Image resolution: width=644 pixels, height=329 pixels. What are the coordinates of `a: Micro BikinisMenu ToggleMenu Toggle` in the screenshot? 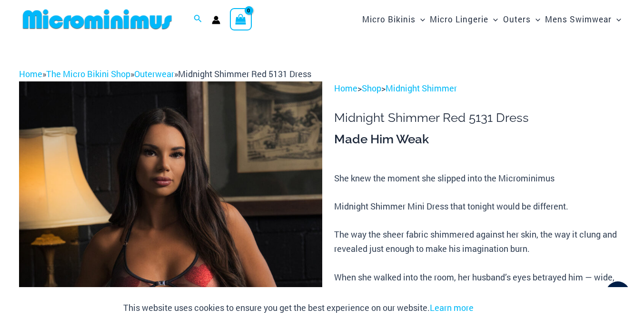 It's located at (393, 19).